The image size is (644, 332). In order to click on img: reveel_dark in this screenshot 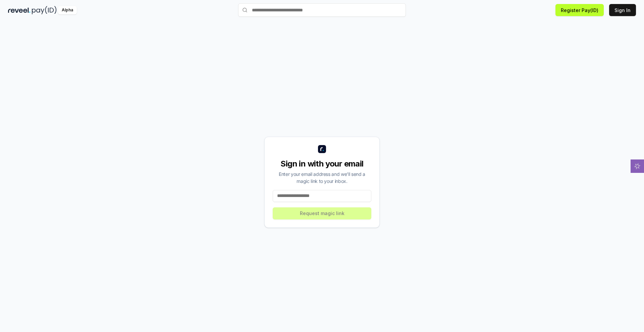, I will do `click(19, 10)`.